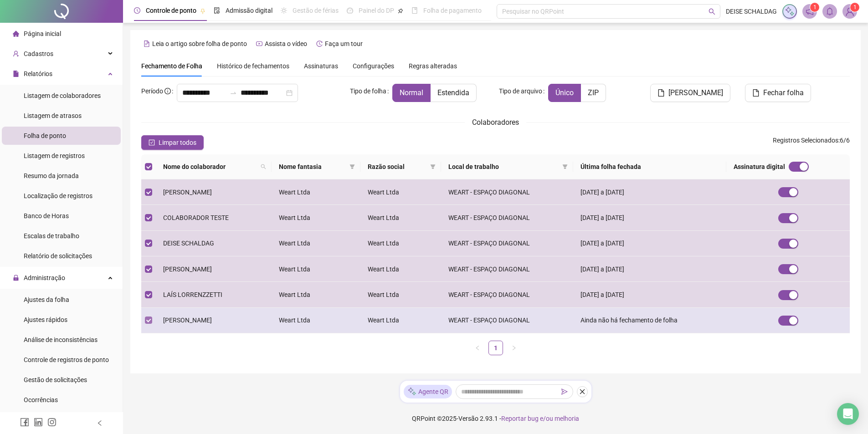 Image resolution: width=868 pixels, height=434 pixels. I want to click on th: Última folha fechada, so click(650, 167).